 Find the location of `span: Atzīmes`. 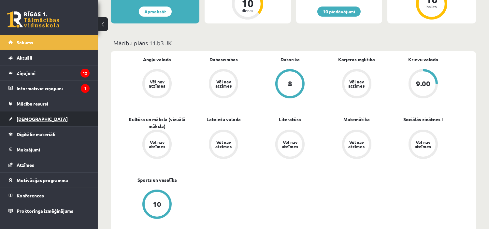

span: Atzīmes is located at coordinates (25, 165).